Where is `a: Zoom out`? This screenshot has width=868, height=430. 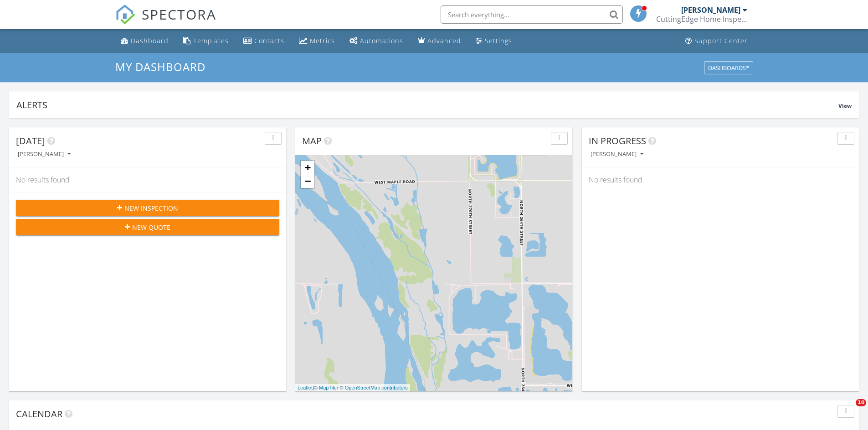 a: Zoom out is located at coordinates (307, 181).